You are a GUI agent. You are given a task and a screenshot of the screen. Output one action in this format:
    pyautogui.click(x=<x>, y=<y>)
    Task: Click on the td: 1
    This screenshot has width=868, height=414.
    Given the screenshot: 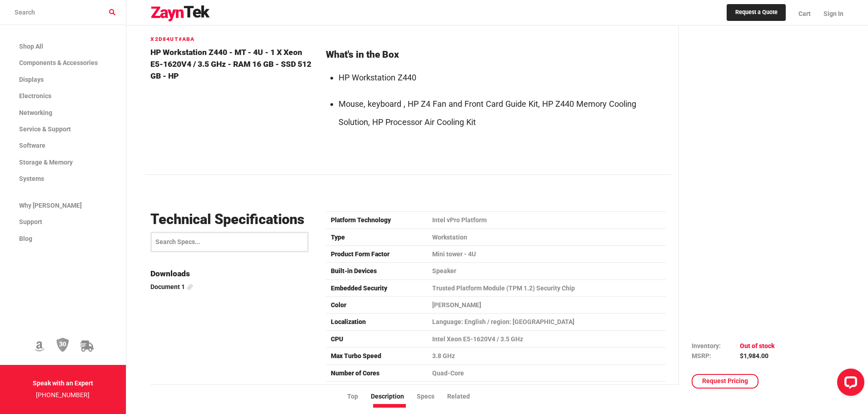 What is the action you would take?
    pyautogui.click(x=547, y=390)
    